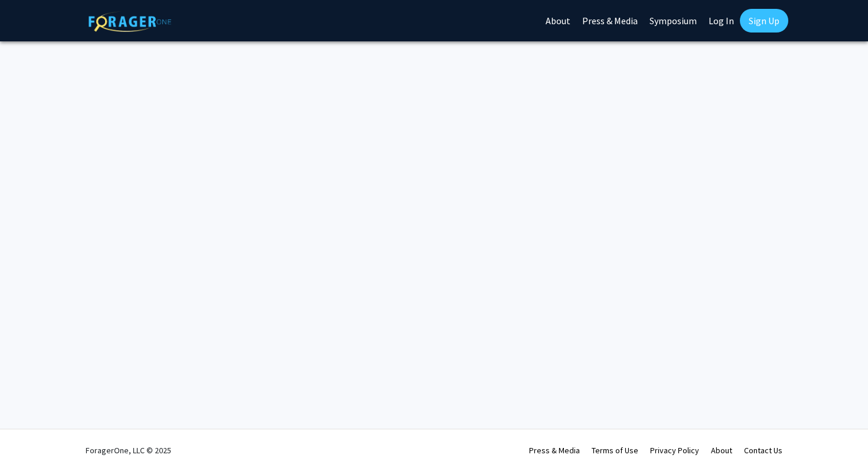 The height and width of the screenshot is (471, 868). I want to click on a: Terms of Use, so click(614, 450).